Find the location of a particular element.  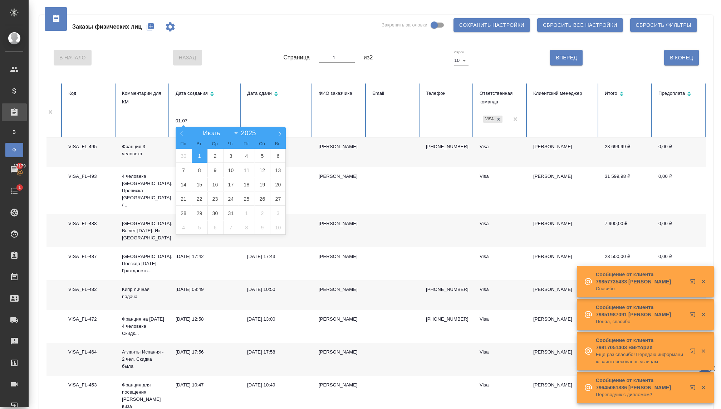

div: VISA_FL-488 is located at coordinates (89, 224).